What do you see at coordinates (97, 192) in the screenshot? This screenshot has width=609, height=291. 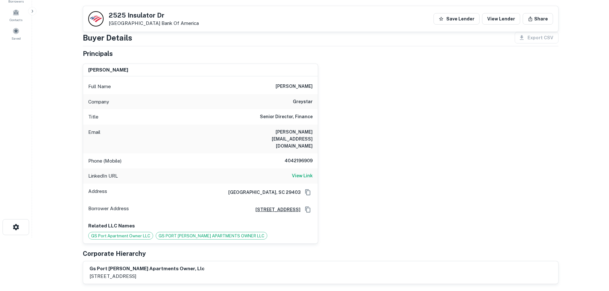 I see `p: Address` at bounding box center [97, 192].